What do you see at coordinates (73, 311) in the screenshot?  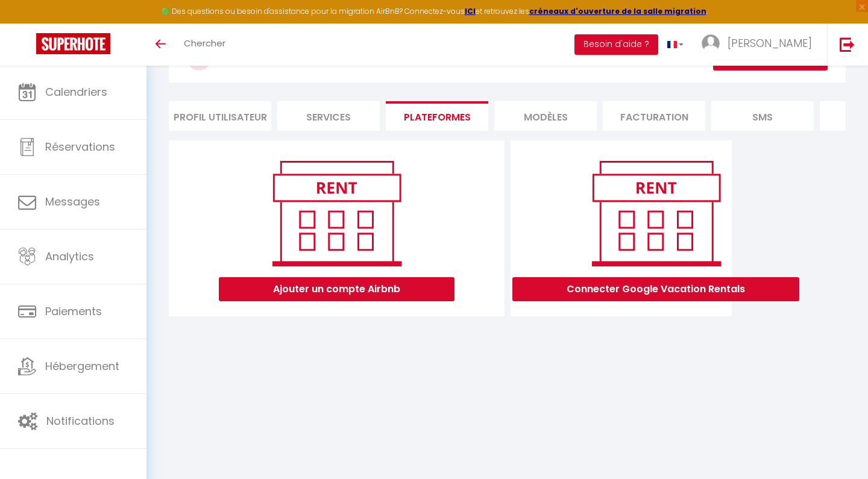 I see `span: Paiements` at bounding box center [73, 311].